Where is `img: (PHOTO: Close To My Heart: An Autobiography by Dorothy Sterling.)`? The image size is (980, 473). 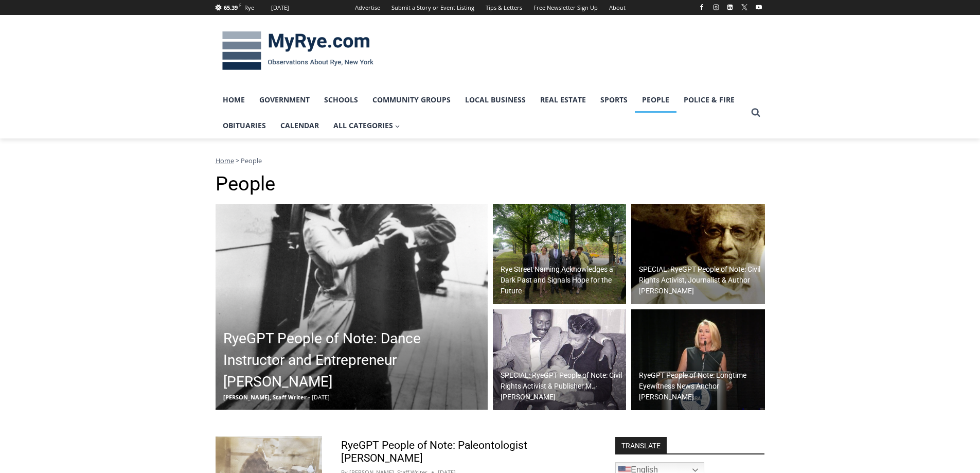 img: (PHOTO: Close To My Heart: An Autobiography by Dorothy Sterling.) is located at coordinates (698, 254).